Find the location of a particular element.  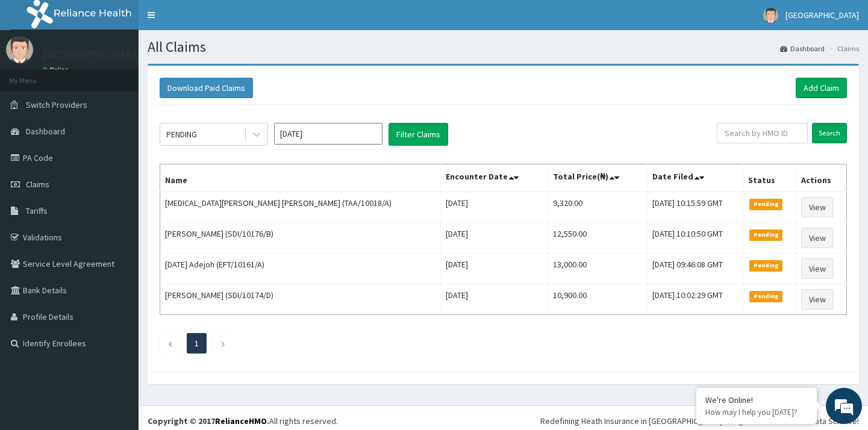

a: RelianceHMO is located at coordinates (241, 421).